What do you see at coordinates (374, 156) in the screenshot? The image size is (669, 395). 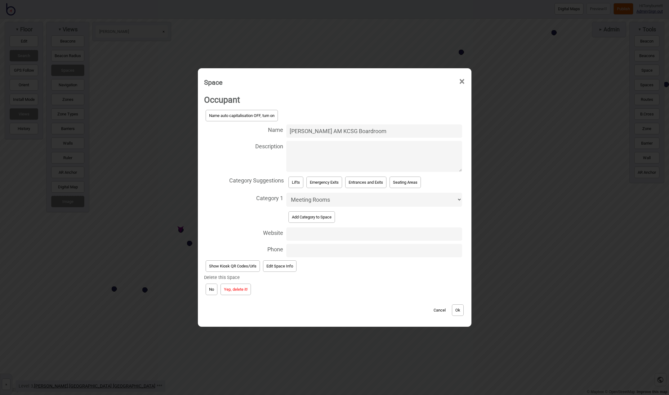 I see `textarea: Description` at bounding box center [374, 156].